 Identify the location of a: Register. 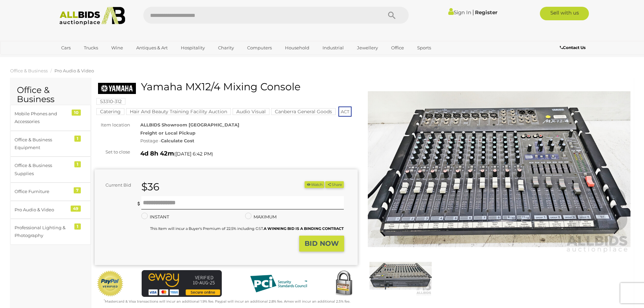
(486, 13).